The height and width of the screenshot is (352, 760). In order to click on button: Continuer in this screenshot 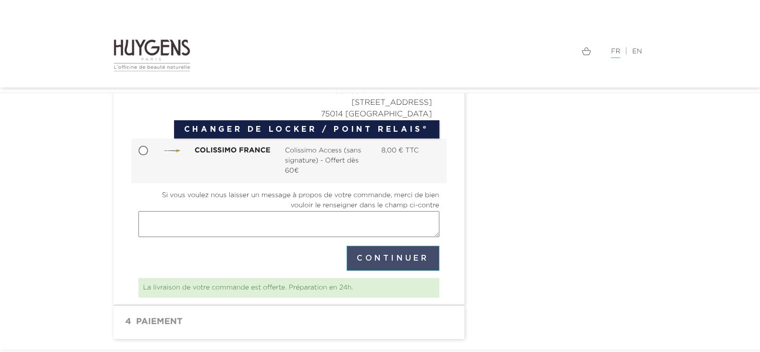, I will do `click(393, 258)`.